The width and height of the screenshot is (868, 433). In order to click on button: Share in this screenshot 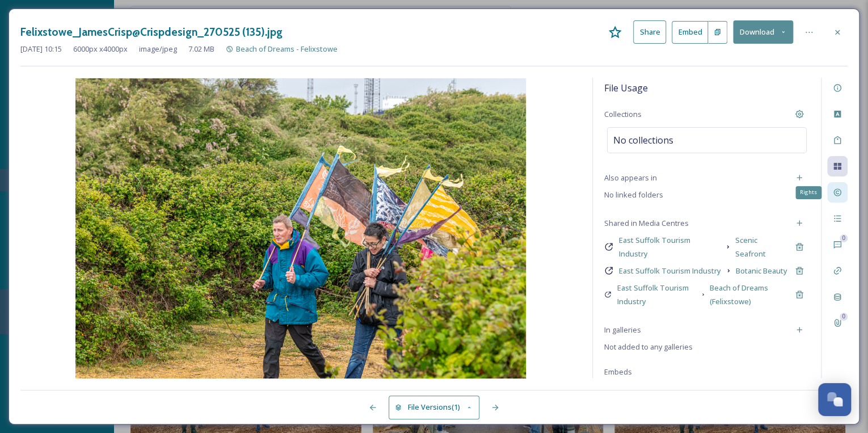, I will do `click(650, 32)`.